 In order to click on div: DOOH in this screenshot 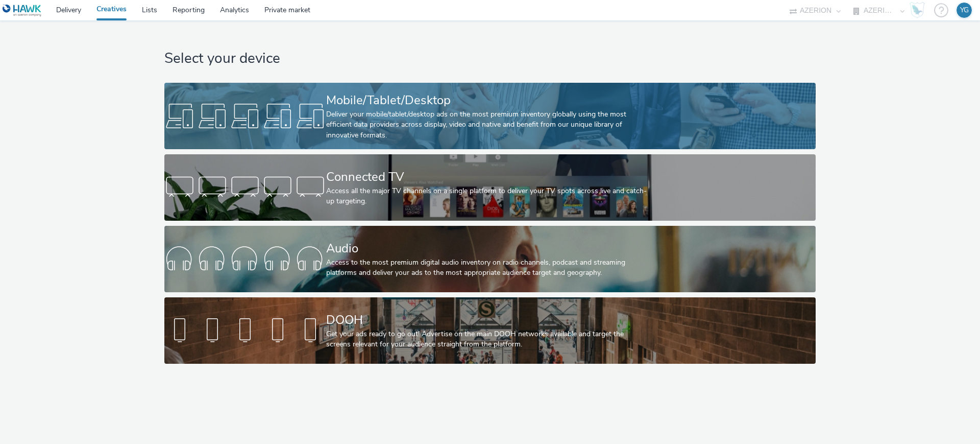, I will do `click(488, 320)`.